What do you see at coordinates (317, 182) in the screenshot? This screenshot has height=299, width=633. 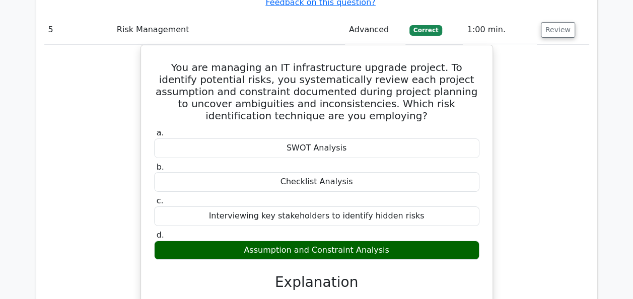 I see `div: Checklist Analysis` at bounding box center [317, 182].